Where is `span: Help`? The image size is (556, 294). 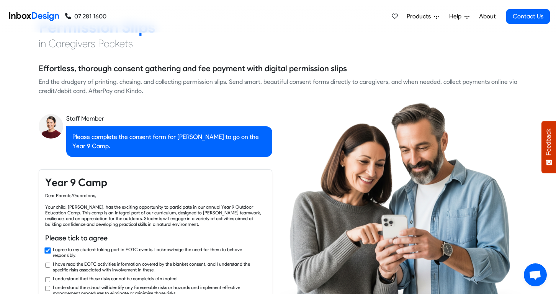
span: Help is located at coordinates (457, 16).